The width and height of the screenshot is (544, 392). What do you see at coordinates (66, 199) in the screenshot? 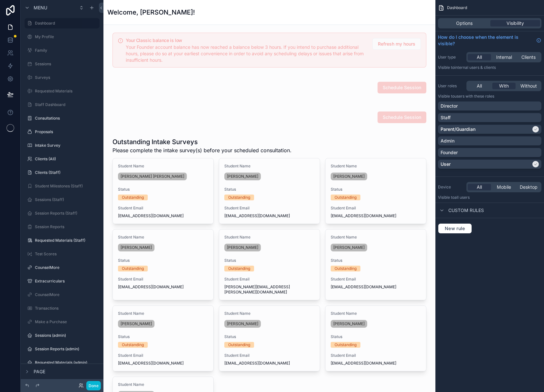
I see `label: Sessions (Staff)` at bounding box center [66, 199].